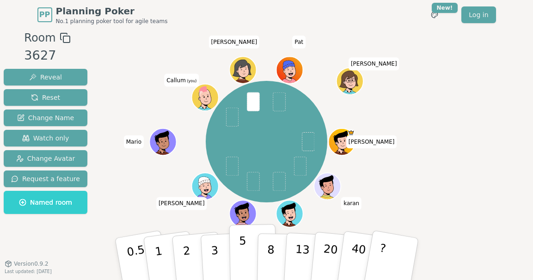  What do you see at coordinates (46, 159) in the screenshot?
I see `span: Change Avatar` at bounding box center [46, 159].